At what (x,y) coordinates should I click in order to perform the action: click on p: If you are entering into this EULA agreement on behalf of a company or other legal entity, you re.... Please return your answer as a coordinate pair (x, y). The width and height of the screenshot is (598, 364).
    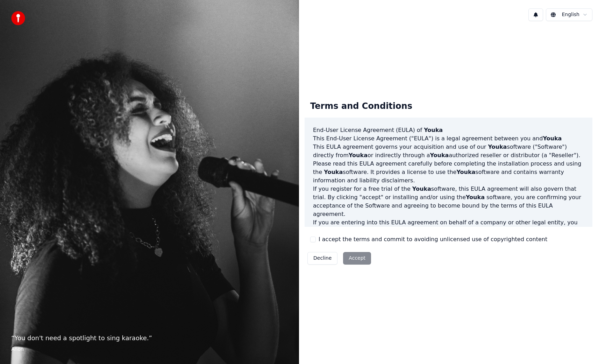
    Looking at the image, I should click on (448, 239).